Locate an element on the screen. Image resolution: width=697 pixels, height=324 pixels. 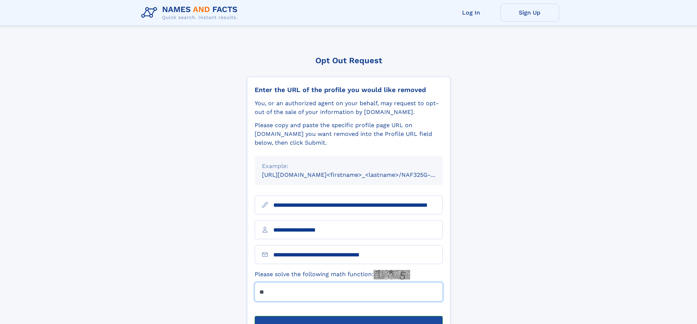
div: You, or an authorized agent on your behalf, may request to opt-out of the sale of your informatio... is located at coordinates (349, 108).